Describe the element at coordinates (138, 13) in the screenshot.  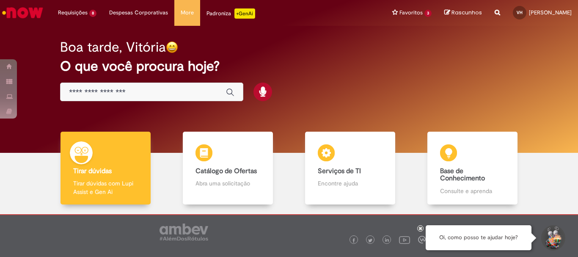
I see `span: Despesas Corporativas` at that location.